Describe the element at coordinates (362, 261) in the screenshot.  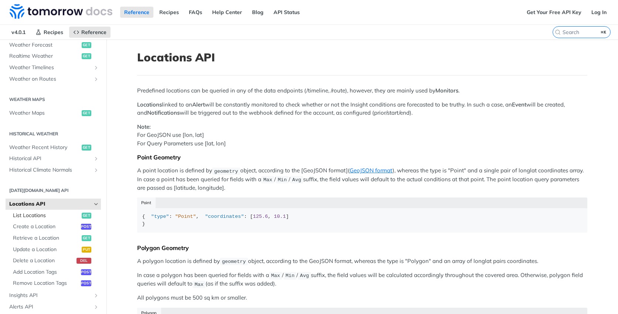
I see `p: A polygon location is defined by object, according to the GeoJSON format, whereas the type is "Po...` at that location.